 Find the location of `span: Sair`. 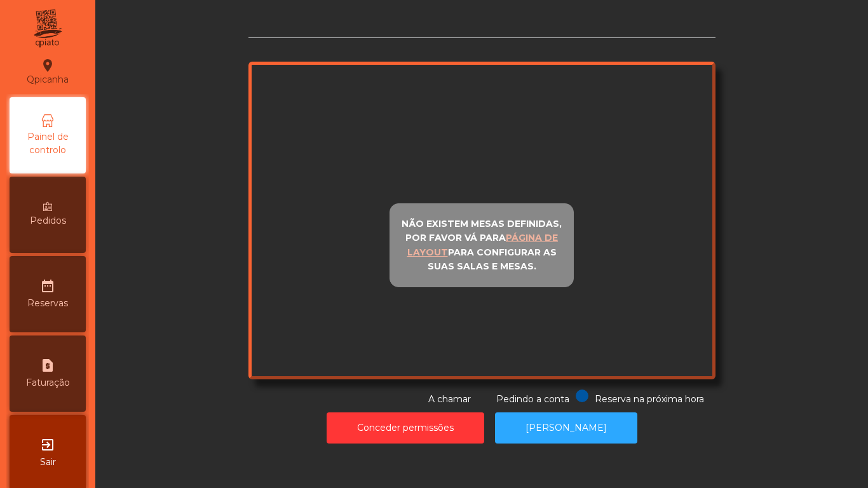

span: Sair is located at coordinates (48, 462).